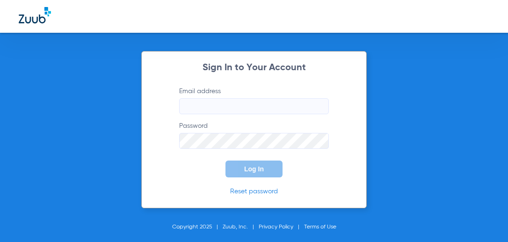 This screenshot has height=242, width=508. What do you see at coordinates (35, 15) in the screenshot?
I see `img: Zuub Logo` at bounding box center [35, 15].